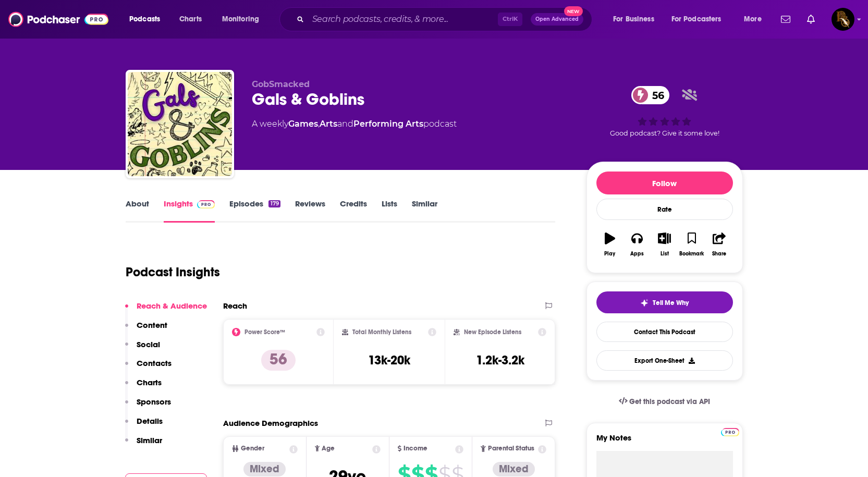 This screenshot has height=477, width=868. What do you see at coordinates (424, 211) in the screenshot?
I see `a: Similar` at bounding box center [424, 211].